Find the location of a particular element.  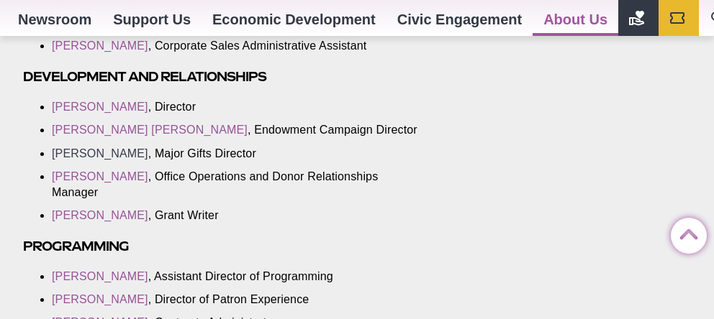

li: , Assistant Director of Programming is located at coordinates (238, 277).